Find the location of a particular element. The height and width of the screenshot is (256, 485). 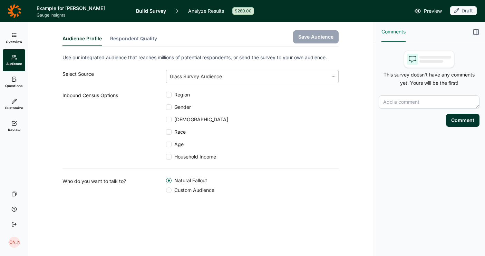

span: Review is located at coordinates (14, 130).